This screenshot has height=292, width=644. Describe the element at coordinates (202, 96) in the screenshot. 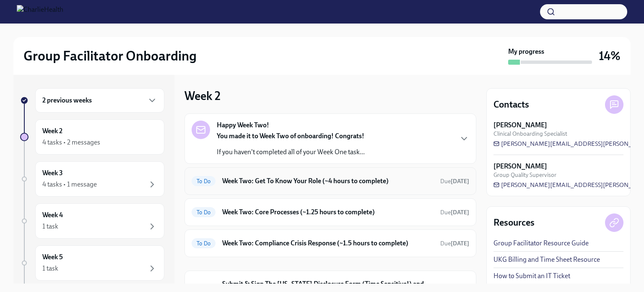

I see `h3: Week 2` at that location.